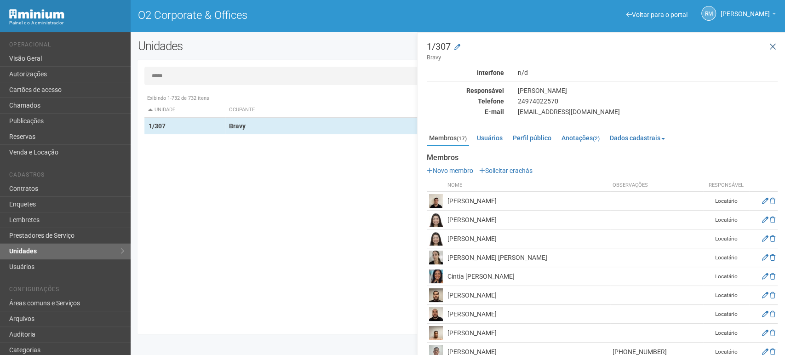 This screenshot has height=355, width=785. What do you see at coordinates (602, 52) in the screenshot?
I see `h3: 1/307` at bounding box center [602, 52].